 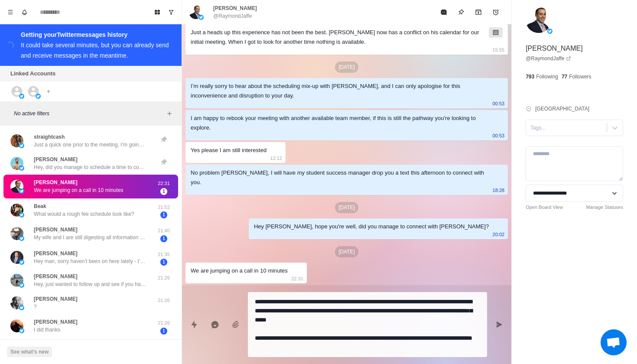 What do you see at coordinates (496, 12) in the screenshot?
I see `button: Add reminder` at bounding box center [496, 12].